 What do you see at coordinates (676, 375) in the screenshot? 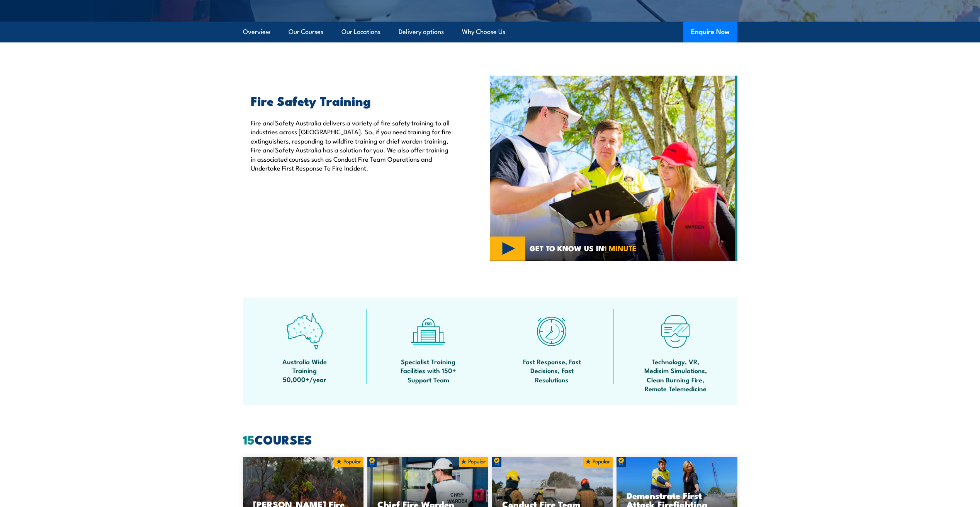
I see `span: Technology, VR, Medisim Simulations, Clean Burning Fire, Remote Telemedicine` at bounding box center [676, 375].